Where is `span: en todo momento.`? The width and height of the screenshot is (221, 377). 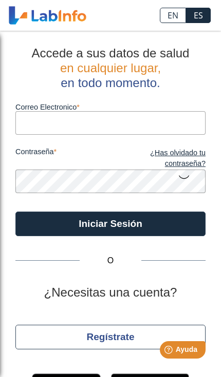 span: en todo momento. is located at coordinates (110, 83).